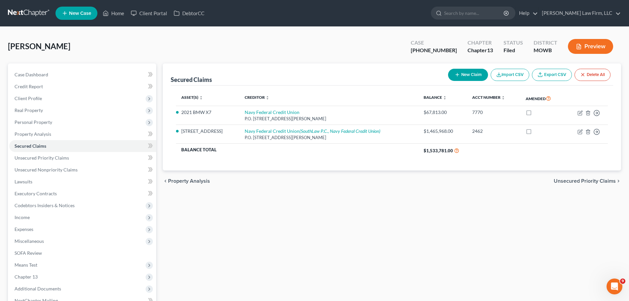 The image size is (629, 301). I want to click on div: Status, so click(513, 43).